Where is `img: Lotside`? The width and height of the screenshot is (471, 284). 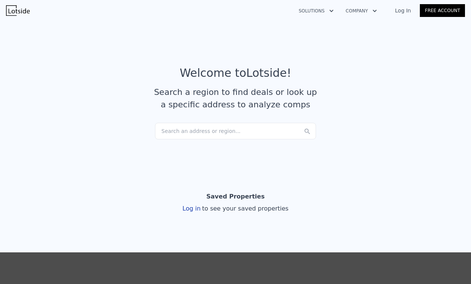
img: Lotside is located at coordinates (18, 11).